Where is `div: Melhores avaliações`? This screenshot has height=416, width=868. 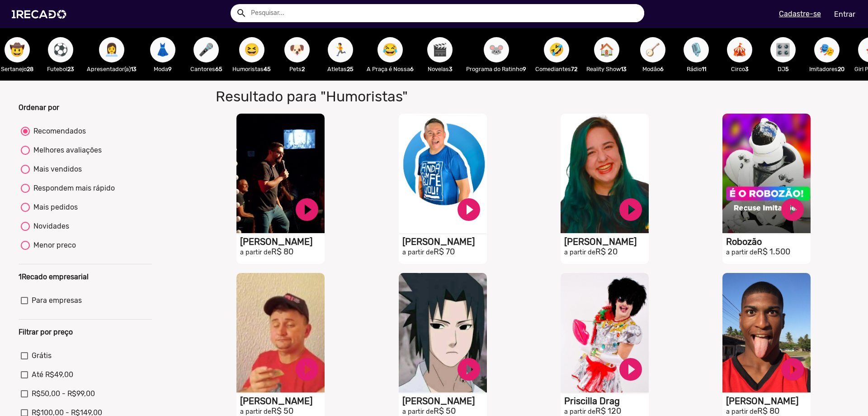
div: Melhores avaliações is located at coordinates (66, 150).